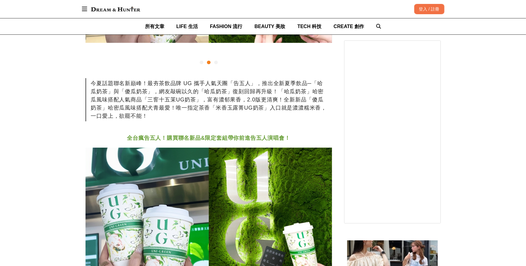 This screenshot has width=526, height=266. What do you see at coordinates (208, 138) in the screenshot?
I see `strong: 全台瘋告五人！購買聯名新品&限定套組帶你前進告五人演唱會！` at bounding box center [208, 138].